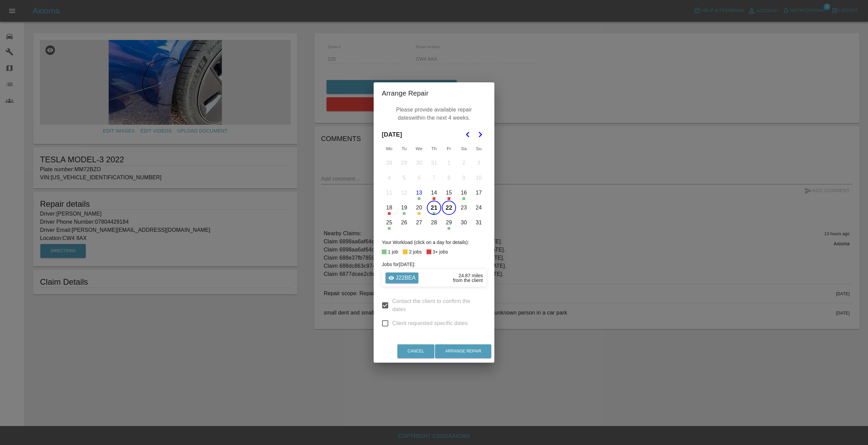 Image resolution: width=868 pixels, height=445 pixels. What do you see at coordinates (434, 149) in the screenshot?
I see `th: Thursday` at bounding box center [434, 149].